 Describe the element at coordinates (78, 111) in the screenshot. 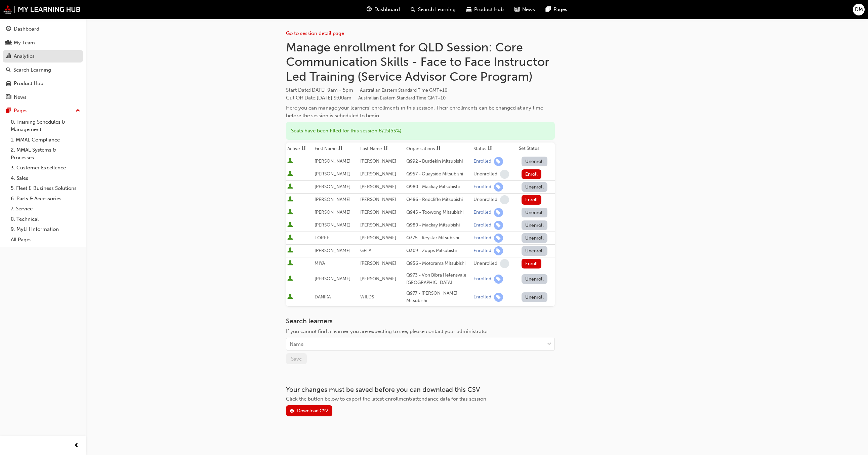

I see `span: up-icon` at that location.